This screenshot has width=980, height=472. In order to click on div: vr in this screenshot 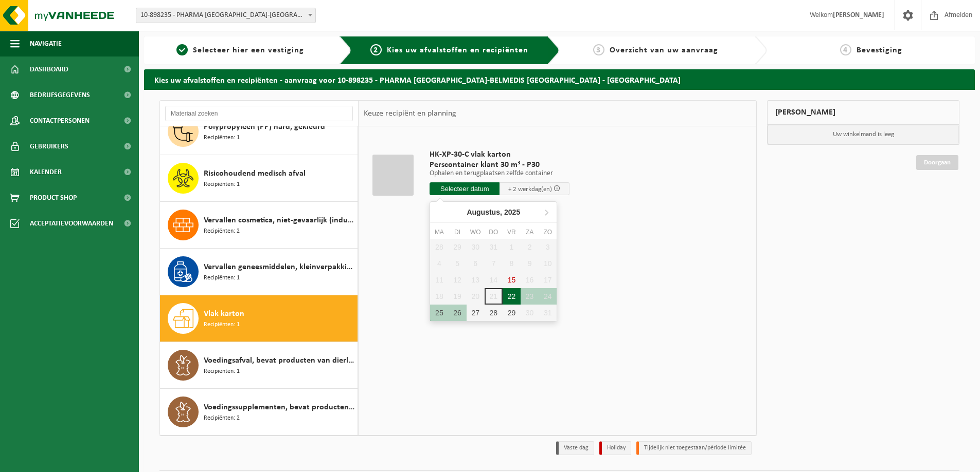, I will do `click(511, 232)`.